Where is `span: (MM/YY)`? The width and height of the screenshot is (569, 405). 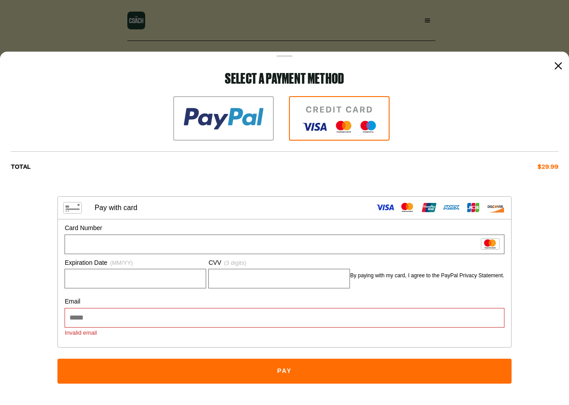
span: (MM/YY) is located at coordinates (121, 263).